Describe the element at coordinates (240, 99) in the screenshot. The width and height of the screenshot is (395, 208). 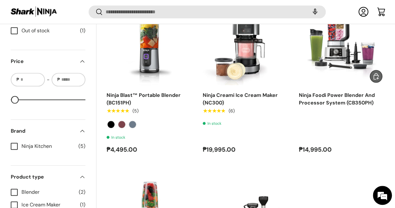
I see `a: Ninja Creami Ice Cream Maker (NC300)` at that location.